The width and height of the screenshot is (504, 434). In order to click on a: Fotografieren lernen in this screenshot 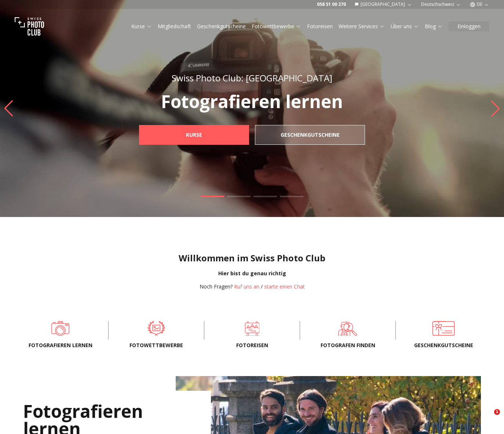, I will do `click(61, 329)`.